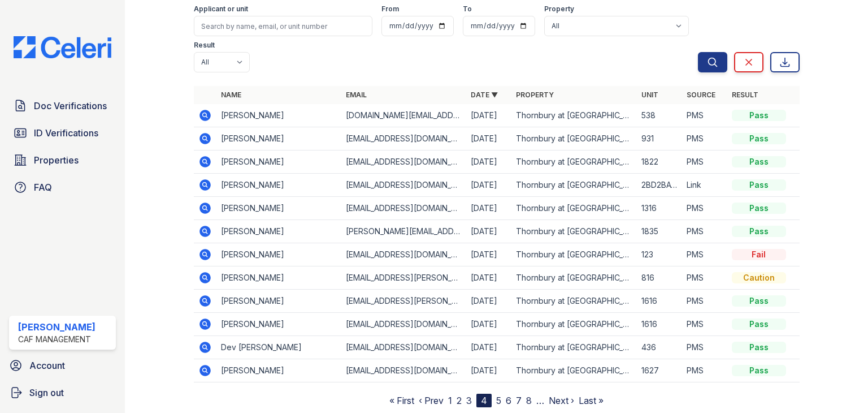 The image size is (868, 413). I want to click on a: Date ▼, so click(485, 95).